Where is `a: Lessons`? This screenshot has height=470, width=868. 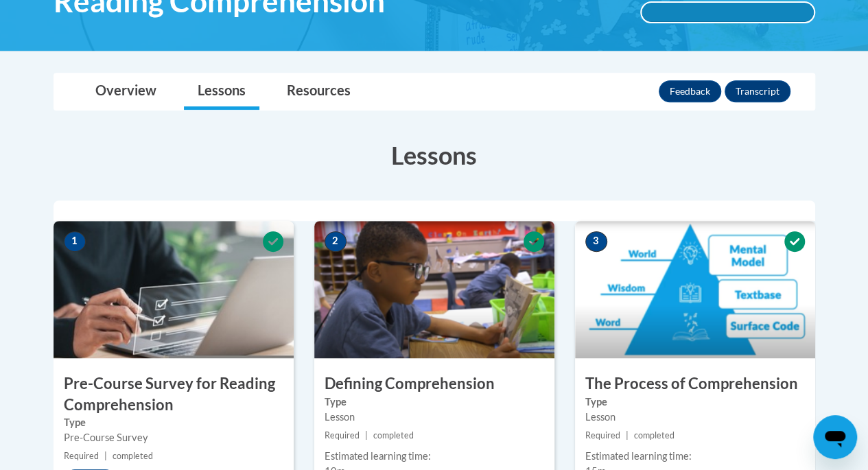
a: Lessons is located at coordinates (222, 91).